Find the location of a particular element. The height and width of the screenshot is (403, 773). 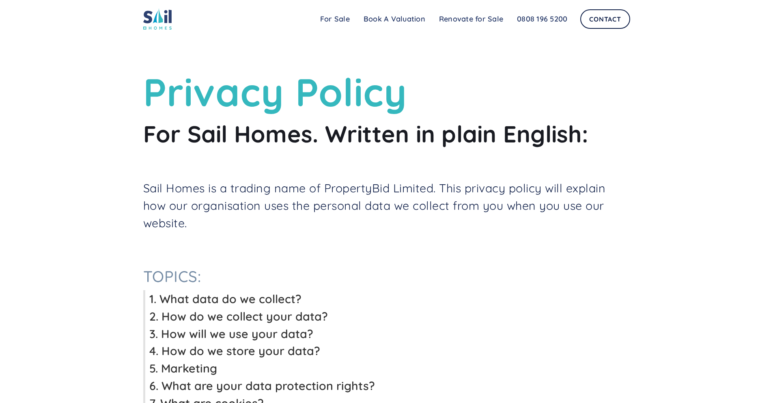

a: Book A Valuation is located at coordinates (394, 19).